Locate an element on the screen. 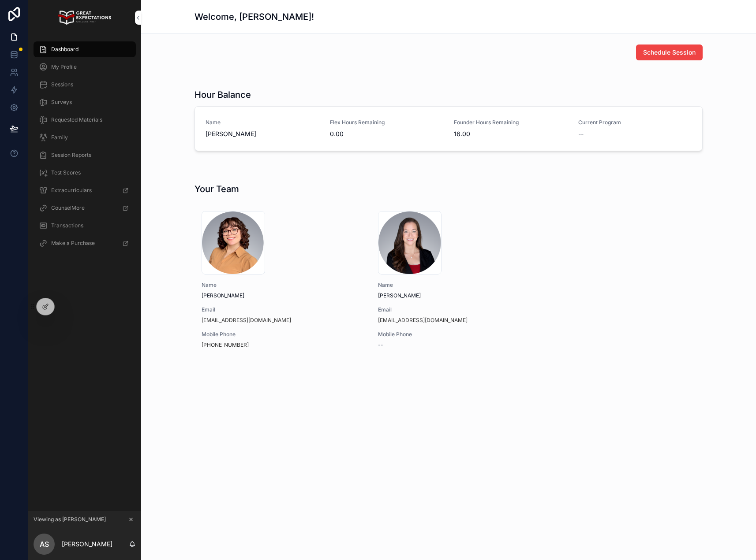 The height and width of the screenshot is (560, 756). a: CounselMore is located at coordinates (85, 208).